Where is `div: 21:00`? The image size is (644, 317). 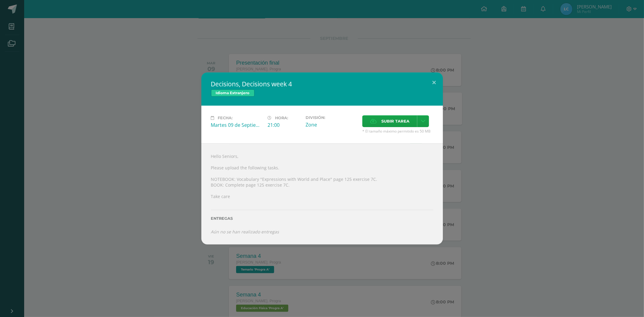
div: 21:00 is located at coordinates (284, 125).